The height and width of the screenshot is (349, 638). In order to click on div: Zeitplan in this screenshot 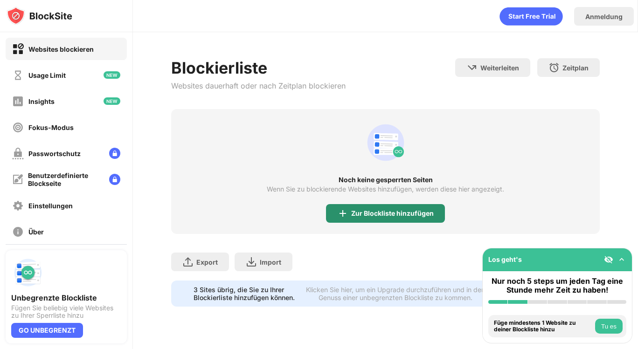, I will do `click(575, 68)`.